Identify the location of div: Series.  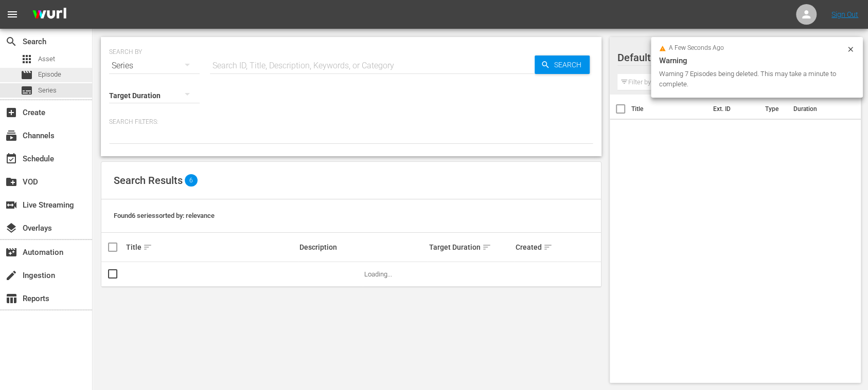
(154, 66).